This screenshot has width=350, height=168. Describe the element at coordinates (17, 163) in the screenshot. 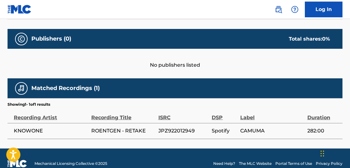

I see `img: logo` at that location.